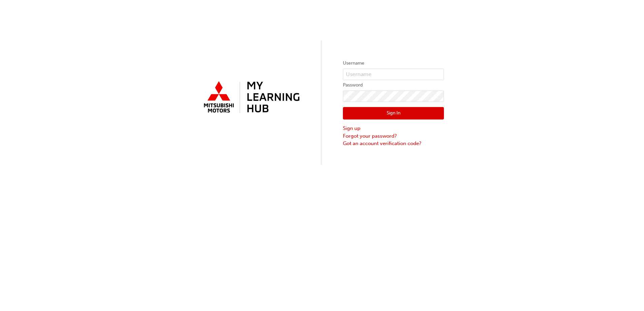 This screenshot has width=644, height=311. I want to click on a: Sign up, so click(393, 128).